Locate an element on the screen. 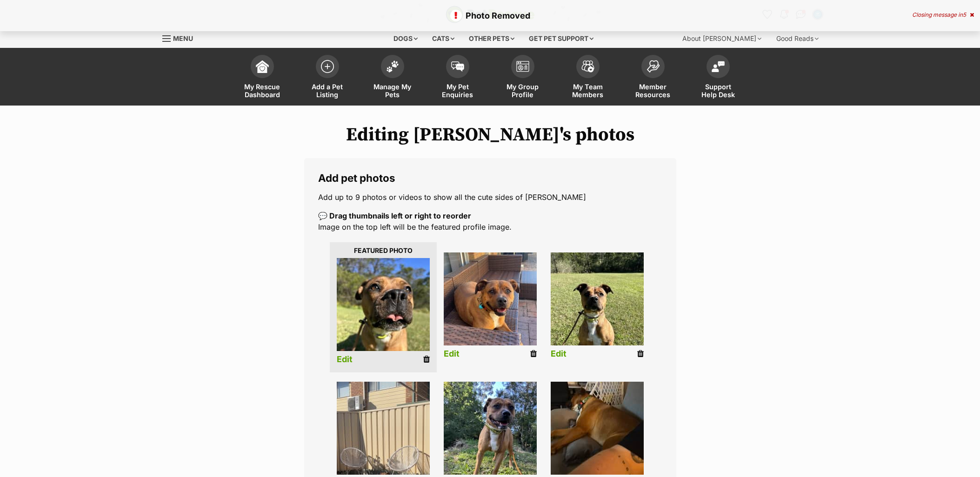 The image size is (980, 477). span: Menu is located at coordinates (183, 38).